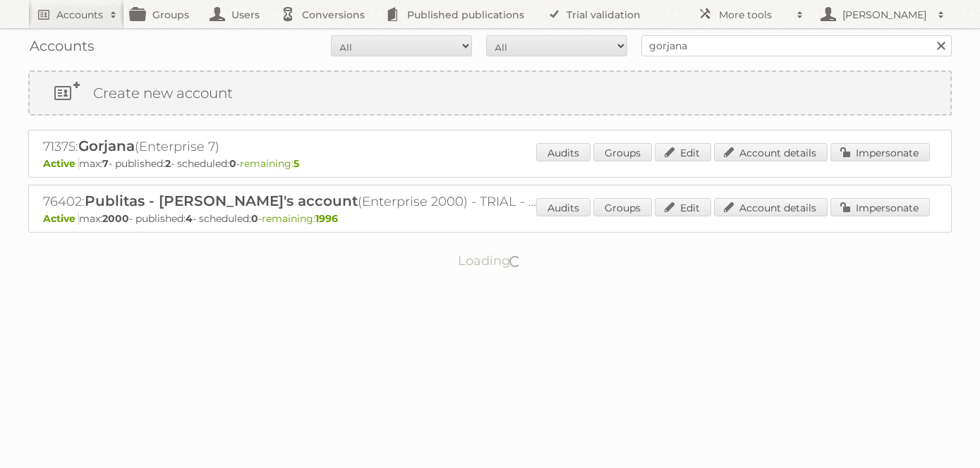  I want to click on p: Loading, so click(490, 261).